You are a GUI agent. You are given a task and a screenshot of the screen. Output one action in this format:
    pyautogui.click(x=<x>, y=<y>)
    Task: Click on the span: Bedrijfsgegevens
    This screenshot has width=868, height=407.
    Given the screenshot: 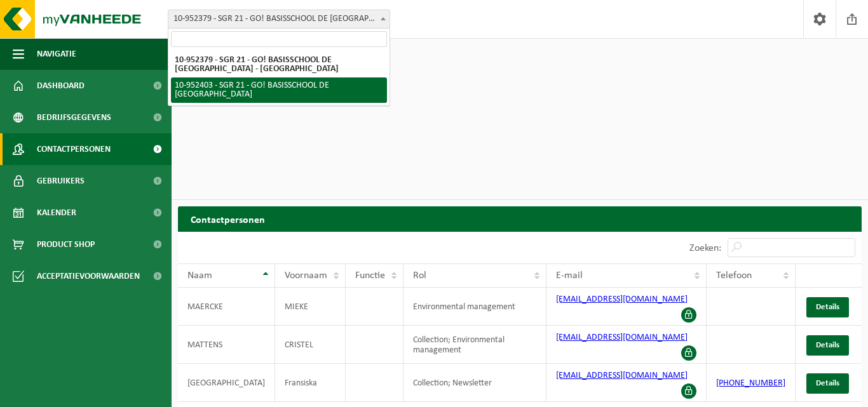 What is the action you would take?
    pyautogui.click(x=74, y=117)
    